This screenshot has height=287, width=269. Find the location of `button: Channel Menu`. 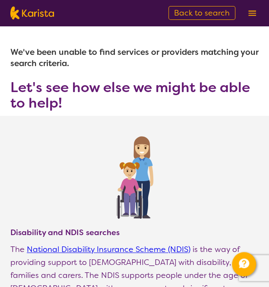

button: Channel Menu is located at coordinates (244, 264).